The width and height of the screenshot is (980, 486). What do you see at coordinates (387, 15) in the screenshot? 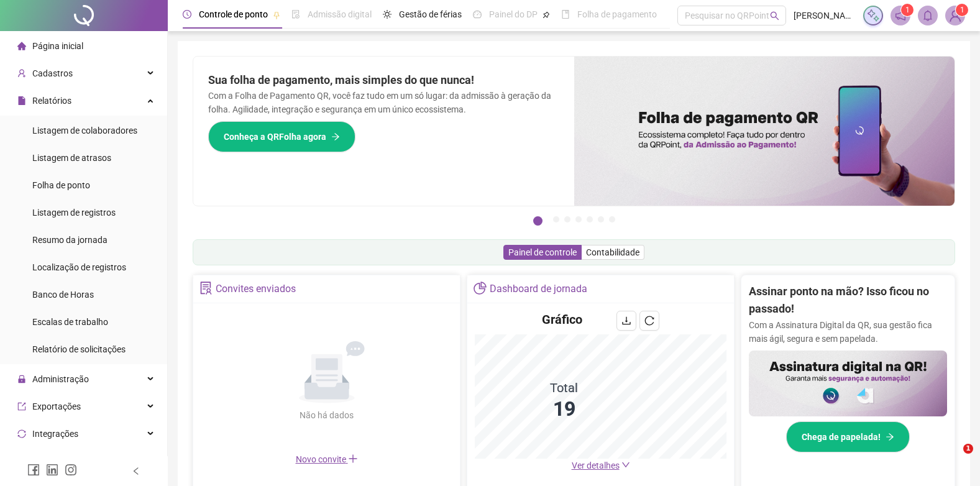
I see `span: sun` at bounding box center [387, 15].